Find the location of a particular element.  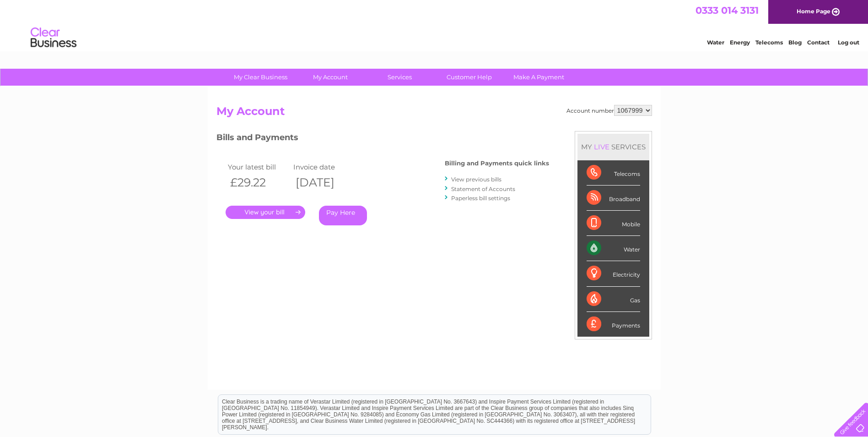

a: Energy is located at coordinates (740, 42).